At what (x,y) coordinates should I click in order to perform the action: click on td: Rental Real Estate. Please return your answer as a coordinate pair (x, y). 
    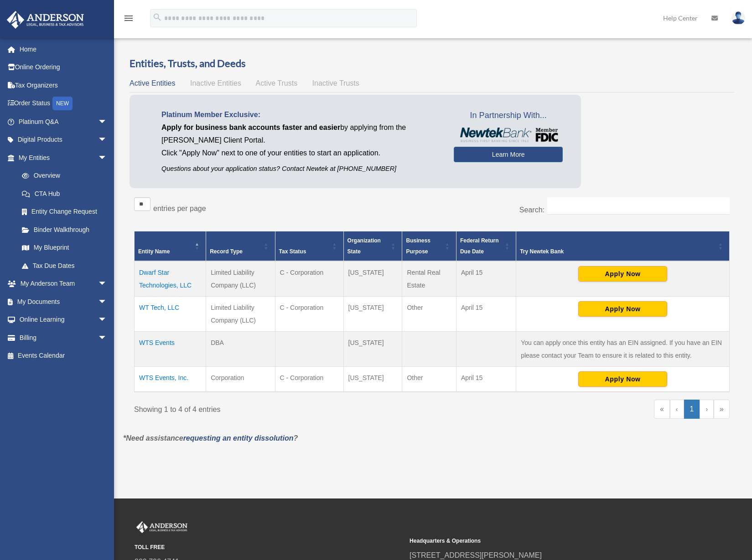
    Looking at the image, I should click on (429, 279).